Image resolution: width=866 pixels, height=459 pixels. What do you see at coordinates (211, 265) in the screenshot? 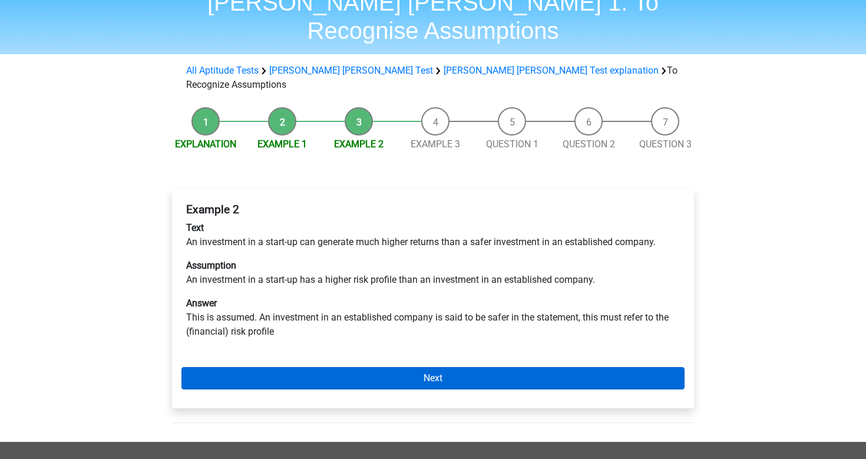
I see `b: Assumption` at bounding box center [211, 265].